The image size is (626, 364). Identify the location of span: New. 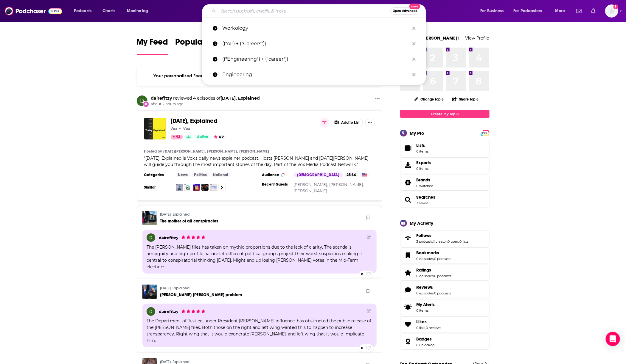
(414, 6).